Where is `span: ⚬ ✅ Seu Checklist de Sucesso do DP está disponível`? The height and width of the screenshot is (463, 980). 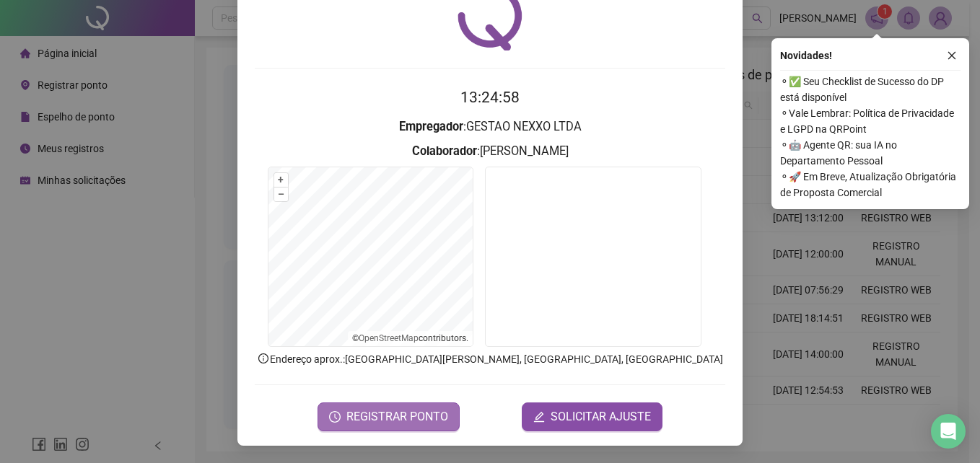
span: ⚬ ✅ Seu Checklist de Sucesso do DP está disponível is located at coordinates (870, 89).